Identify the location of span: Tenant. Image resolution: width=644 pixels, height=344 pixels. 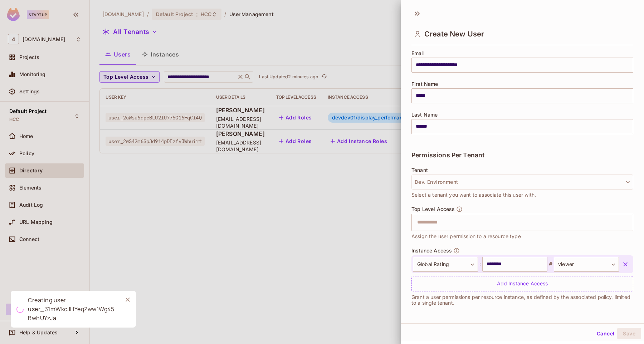
(419, 170).